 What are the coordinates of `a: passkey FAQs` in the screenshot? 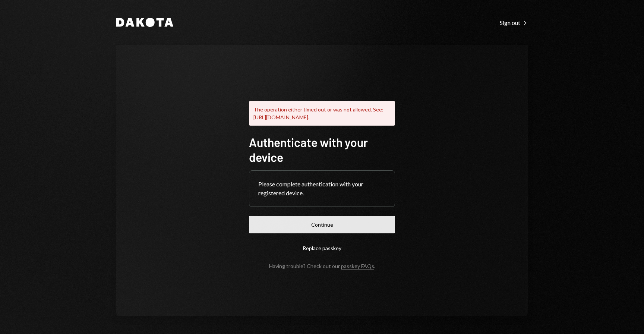 It's located at (358, 266).